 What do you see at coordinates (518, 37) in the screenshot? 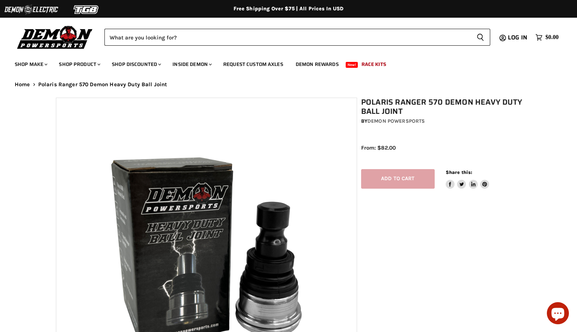
I see `span: Log in` at bounding box center [518, 37].